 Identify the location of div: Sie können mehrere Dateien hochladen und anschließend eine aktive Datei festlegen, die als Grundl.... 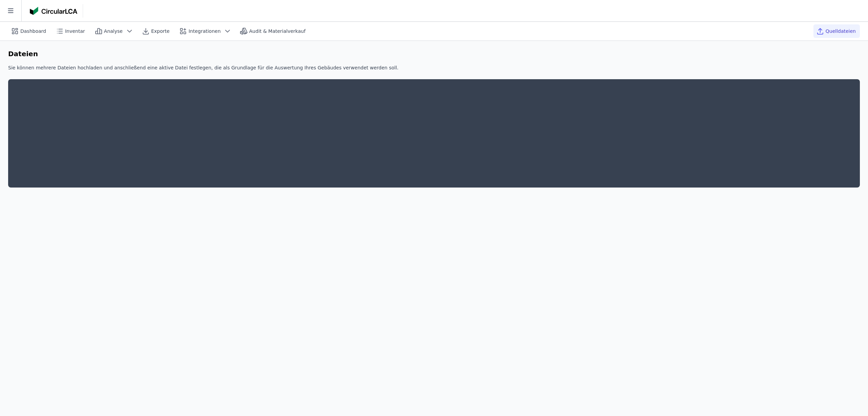
(434, 71).